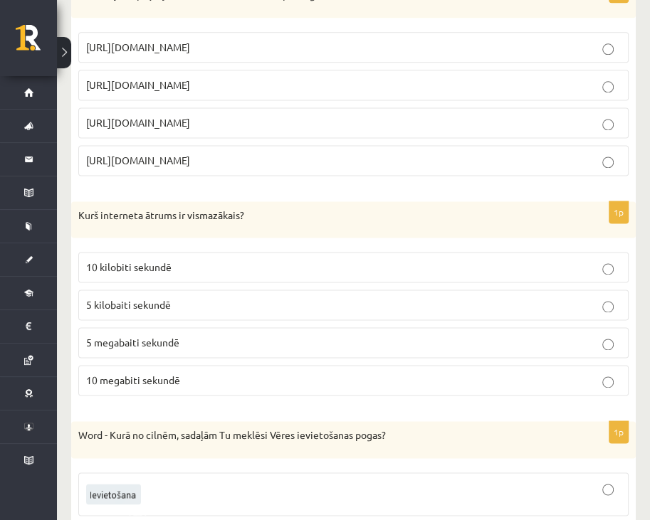 The height and width of the screenshot is (520, 650). I want to click on input: 10 megabiti sekundē, so click(608, 382).